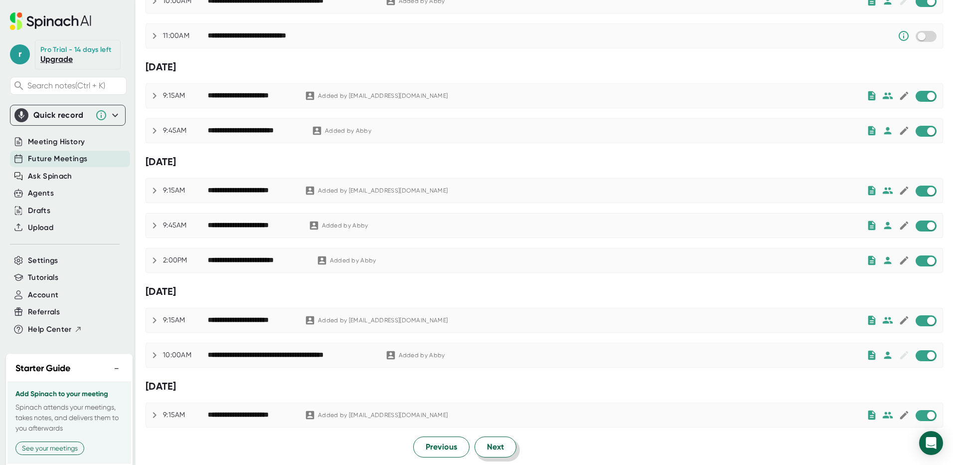 The image size is (953, 465). Describe the element at coordinates (496, 447) in the screenshot. I see `span: Next` at that location.